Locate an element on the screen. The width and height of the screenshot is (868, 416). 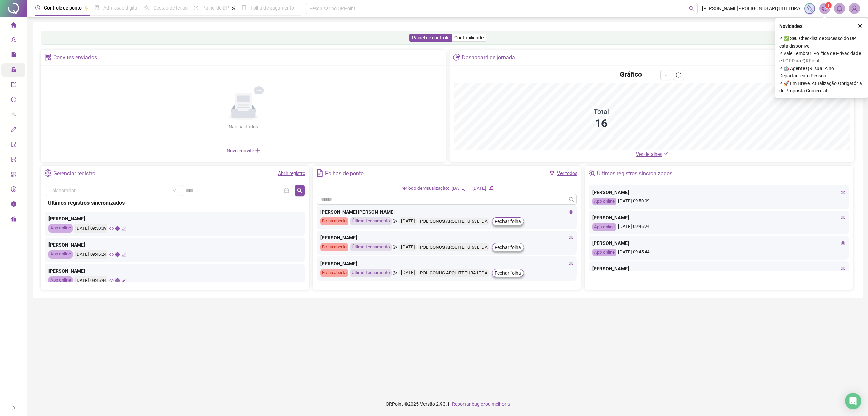
span: Painel de controle is located at coordinates (430, 38).